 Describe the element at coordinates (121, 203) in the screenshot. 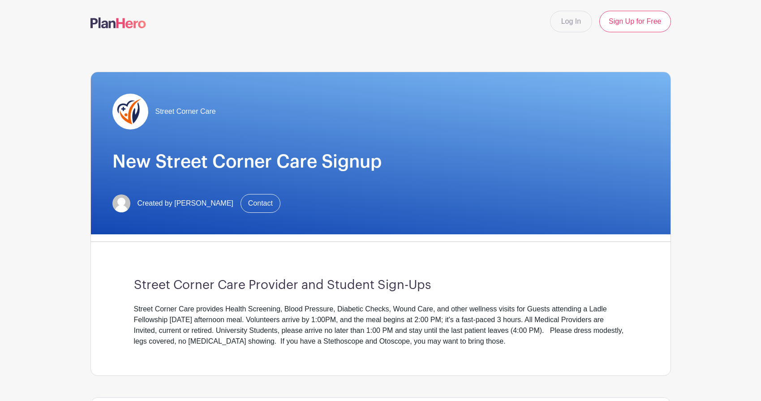

I see `img: default-ce2991bfa6775e67f084385cd625a349d9dcbb7a52a09fb2fda1e96e2d18dcdb.png` at that location.